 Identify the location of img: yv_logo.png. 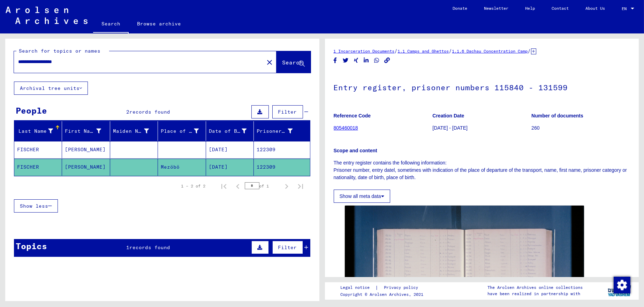
(619, 291).